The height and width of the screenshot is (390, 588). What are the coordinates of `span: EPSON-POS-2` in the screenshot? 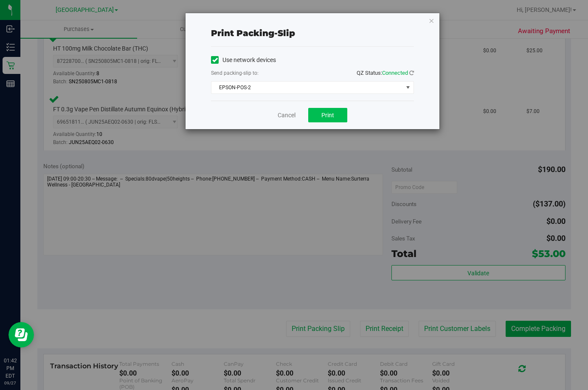 It's located at (307, 87).